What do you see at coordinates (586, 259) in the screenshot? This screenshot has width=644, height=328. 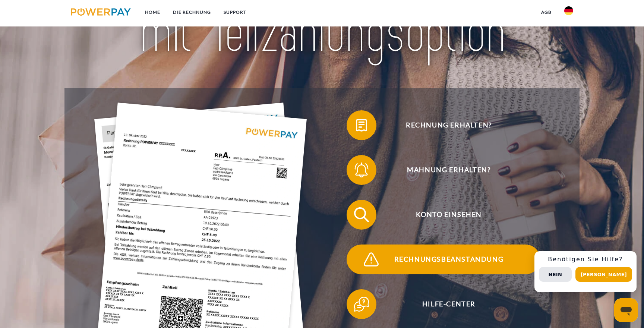 I see `h3: Benötigen Sie Hilfe?` at bounding box center [586, 259].